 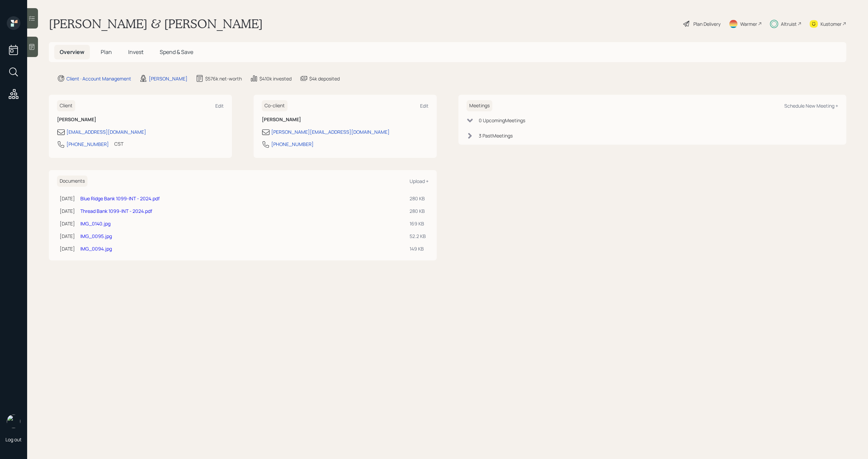 I want to click on div: 169 KB, so click(x=418, y=223).